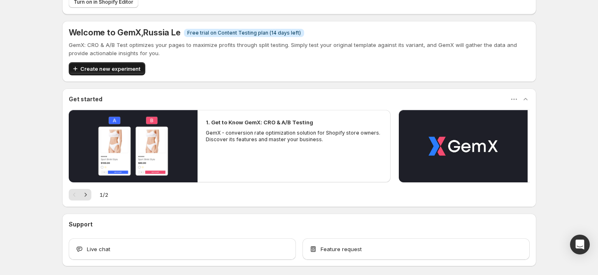 This screenshot has width=598, height=275. I want to click on button: Create new experiment, so click(107, 69).